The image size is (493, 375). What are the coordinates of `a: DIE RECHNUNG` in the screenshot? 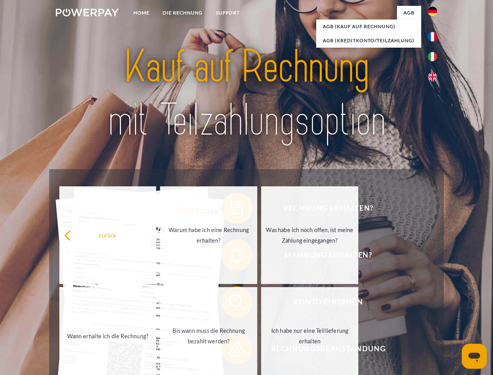 It's located at (183, 13).